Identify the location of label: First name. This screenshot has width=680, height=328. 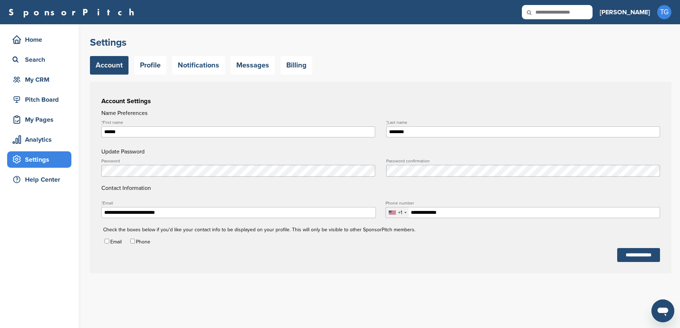
(238, 122).